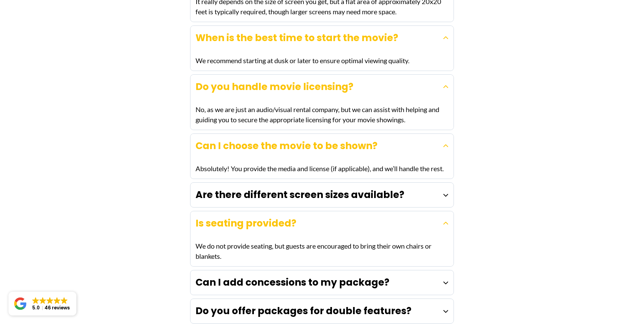 This screenshot has height=324, width=644. Describe the element at coordinates (246, 223) in the screenshot. I see `strong: Is seating provided?` at that location.